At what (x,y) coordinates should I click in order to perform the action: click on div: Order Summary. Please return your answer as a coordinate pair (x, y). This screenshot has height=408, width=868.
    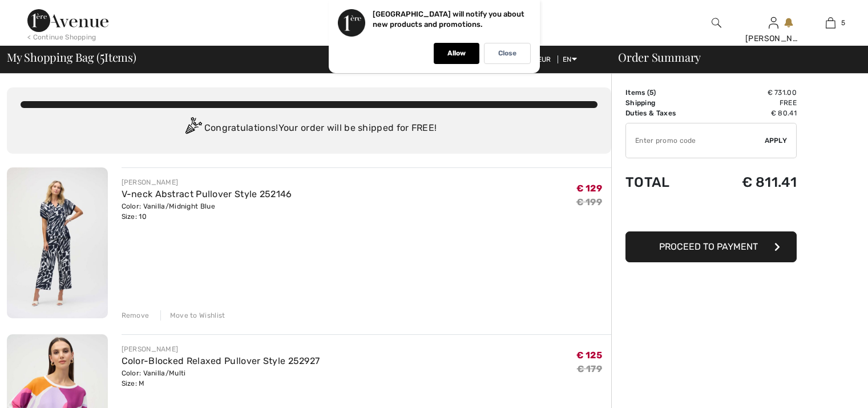
    Looking at the image, I should click on (733, 57).